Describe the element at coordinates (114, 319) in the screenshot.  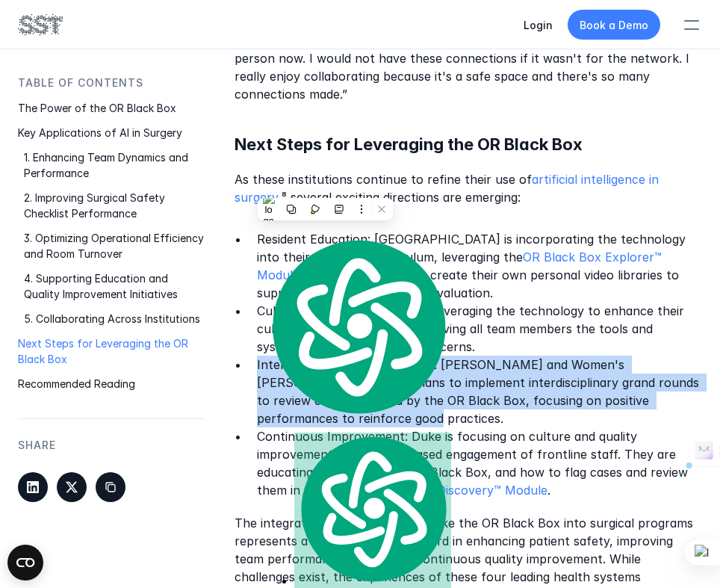
I see `p: 5. Collaborating Across Institutions` at that location.